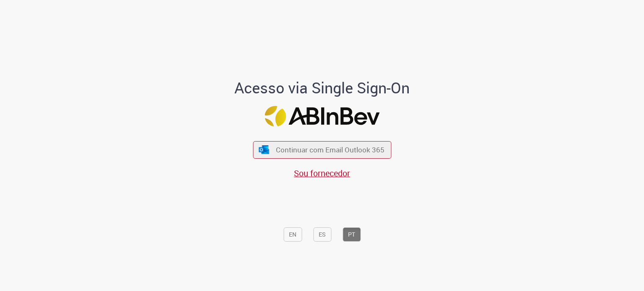 The image size is (644, 291). Describe the element at coordinates (322, 150) in the screenshot. I see `button: ícone Azure/Microsoft 360 Continuar com Email Outlook 365` at that location.